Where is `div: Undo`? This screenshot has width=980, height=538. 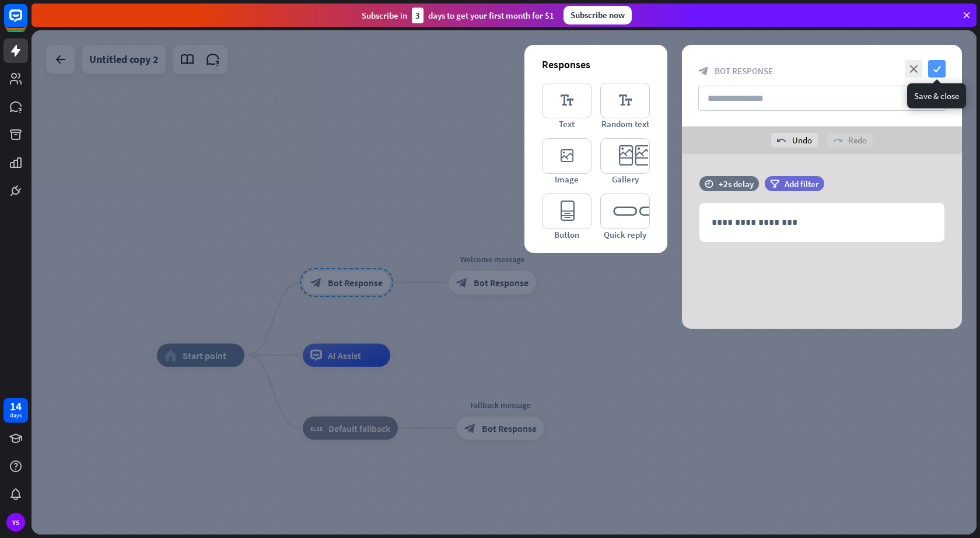 div: Undo is located at coordinates (795, 140).